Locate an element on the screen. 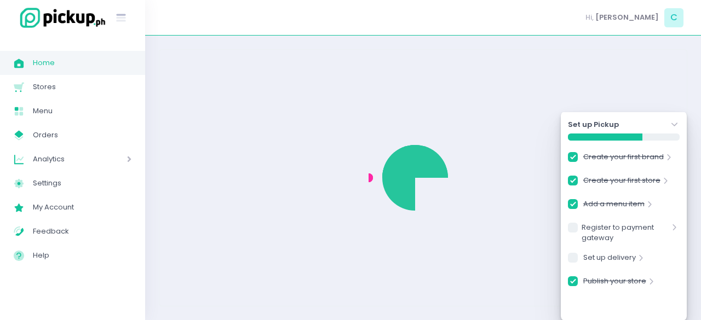 The image size is (701, 320). strong: Set up Pickup is located at coordinates (593, 125).